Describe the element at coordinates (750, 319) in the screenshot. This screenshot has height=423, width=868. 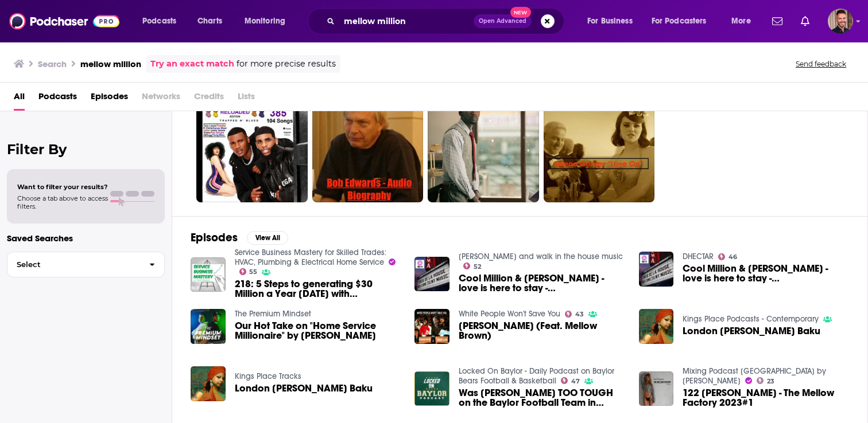
I see `a: Kings Place Podcasts - Contemporary` at that location.